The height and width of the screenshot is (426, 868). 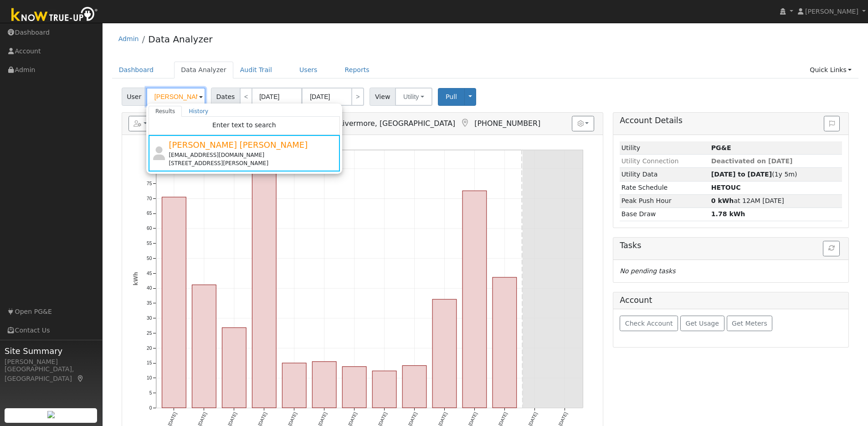 What do you see at coordinates (149, 317) in the screenshot?
I see `text: 30` at bounding box center [149, 317].